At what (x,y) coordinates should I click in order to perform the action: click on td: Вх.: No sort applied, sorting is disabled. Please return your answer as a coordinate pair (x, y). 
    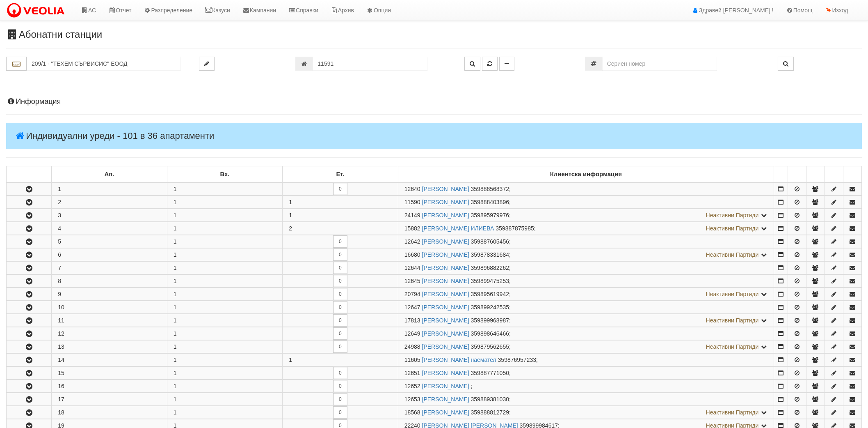
    Looking at the image, I should click on (224, 174).